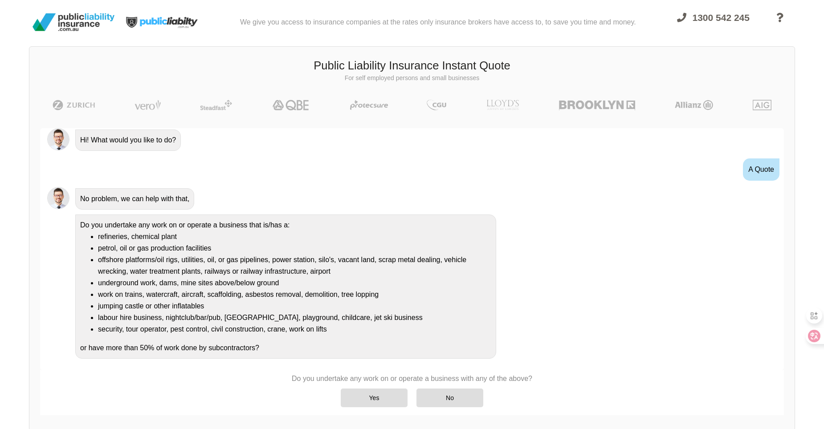  I want to click on img: QBE | Public Liability Insurance, so click(291, 105).